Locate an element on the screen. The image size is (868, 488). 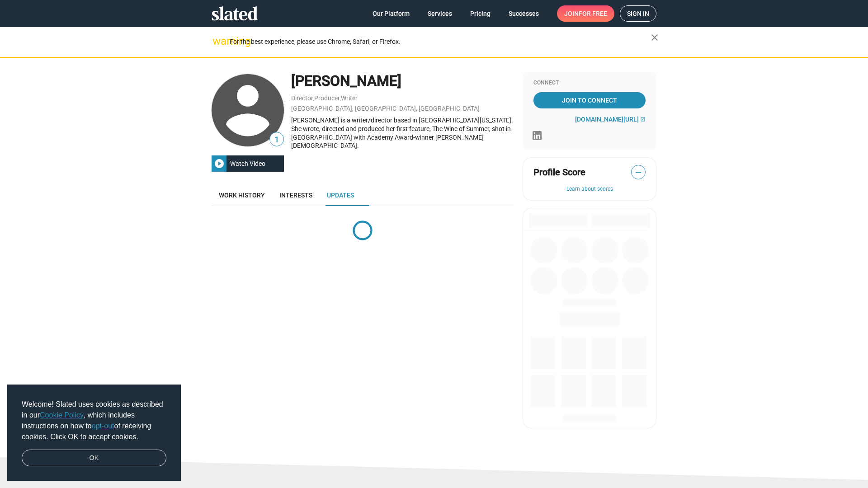
a: Interests is located at coordinates (296, 195).